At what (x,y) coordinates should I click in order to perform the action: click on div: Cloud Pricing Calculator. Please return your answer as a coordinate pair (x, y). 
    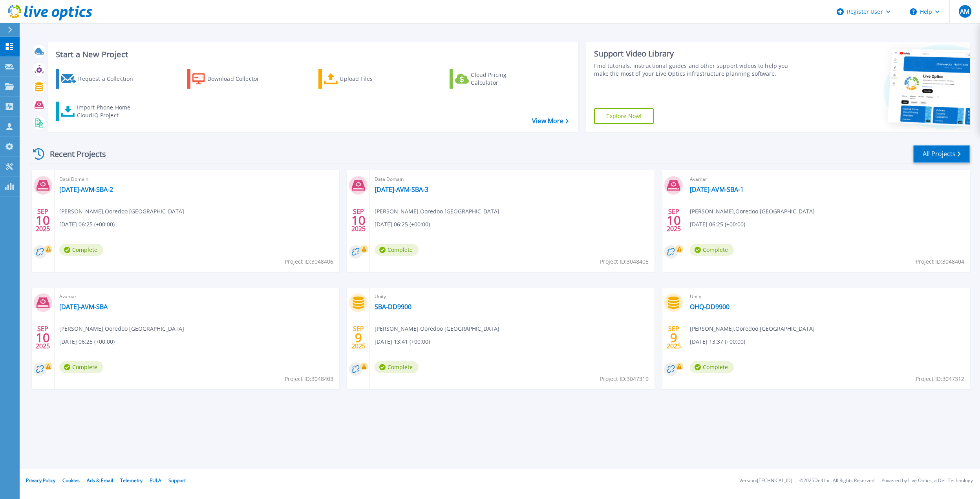
    Looking at the image, I should click on (502, 78).